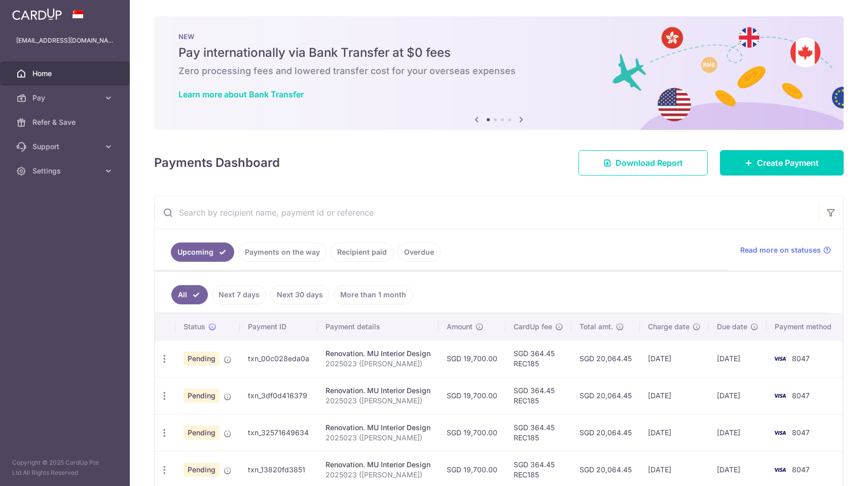 Image resolution: width=868 pixels, height=486 pixels. Describe the element at coordinates (499, 73) in the screenshot. I see `img: Bank transfer banner` at that location.